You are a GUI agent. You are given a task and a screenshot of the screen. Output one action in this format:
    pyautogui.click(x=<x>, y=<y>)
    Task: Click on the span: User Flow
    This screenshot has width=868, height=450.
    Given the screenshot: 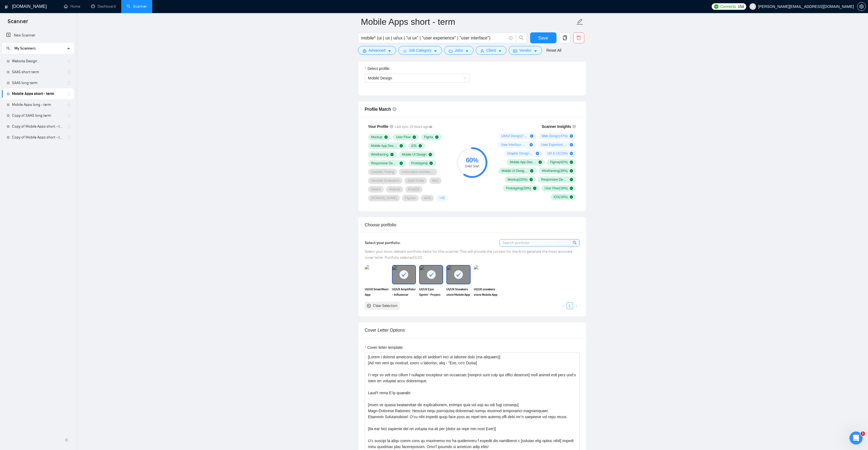 What is the action you would take?
    pyautogui.click(x=403, y=137)
    